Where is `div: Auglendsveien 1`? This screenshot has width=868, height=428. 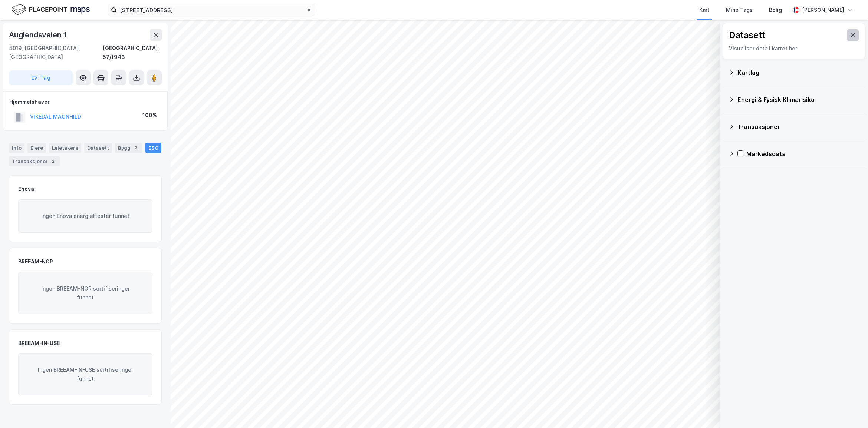 div: Auglendsveien 1 is located at coordinates (38, 35).